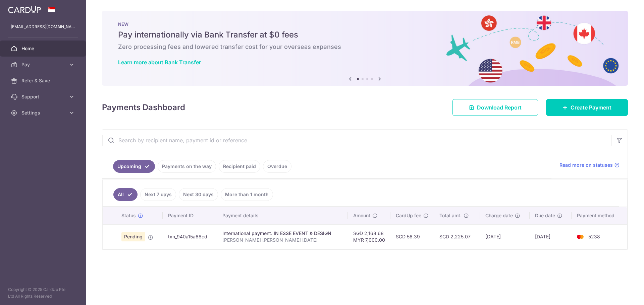 This screenshot has height=305, width=644. What do you see at coordinates (44, 48) in the screenshot?
I see `span: Home` at bounding box center [44, 48].